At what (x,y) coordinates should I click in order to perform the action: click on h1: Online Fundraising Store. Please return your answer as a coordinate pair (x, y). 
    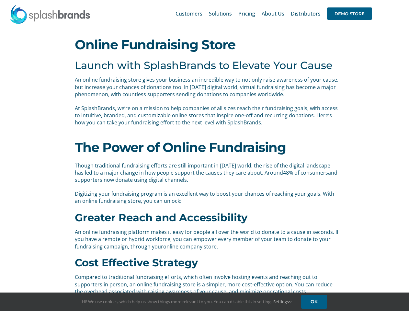
    Looking at the image, I should click on (204, 45).